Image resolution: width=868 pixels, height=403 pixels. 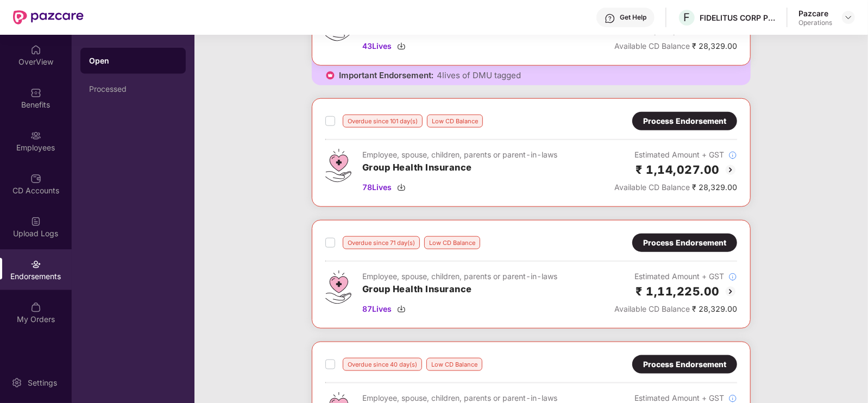 I want to click on div: Pazcare, so click(x=815, y=13).